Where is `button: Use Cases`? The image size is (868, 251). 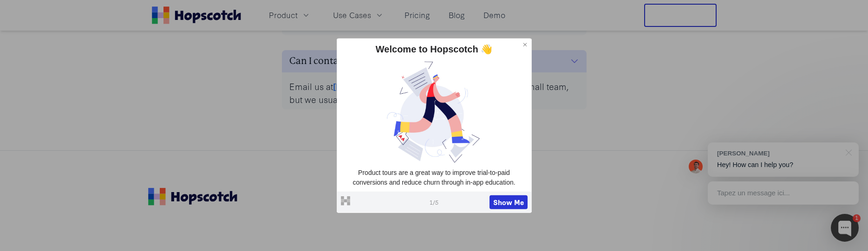
button: Use Cases is located at coordinates (358, 15).